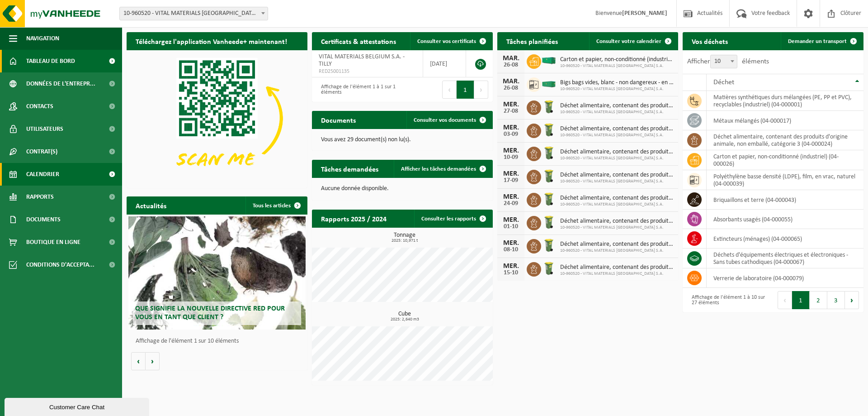 The height and width of the screenshot is (416, 868). I want to click on span: Carton et papier, non-conditionné (industriel), so click(616, 59).